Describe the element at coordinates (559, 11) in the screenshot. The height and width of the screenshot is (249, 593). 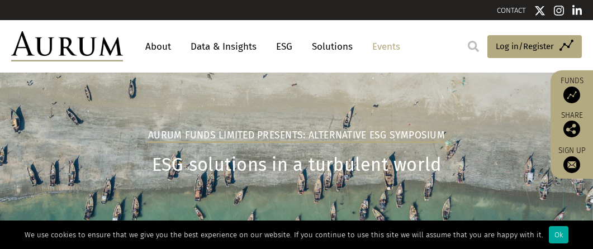
I see `img: Instagram icon` at that location.